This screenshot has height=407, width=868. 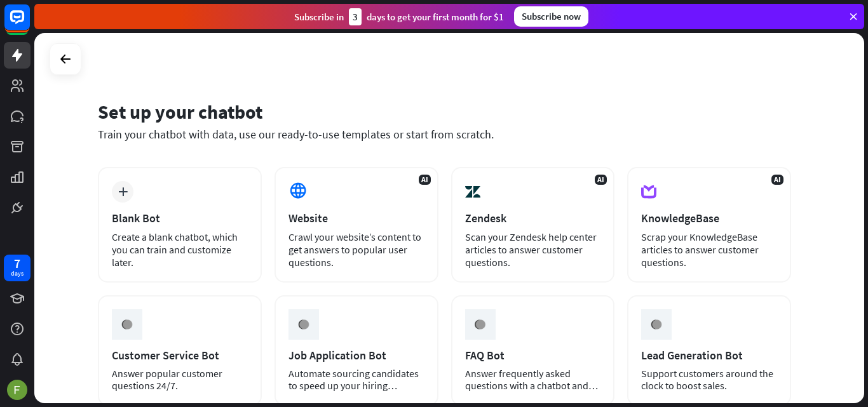 What do you see at coordinates (533, 355) in the screenshot?
I see `div: FAQ Bot` at bounding box center [533, 355].